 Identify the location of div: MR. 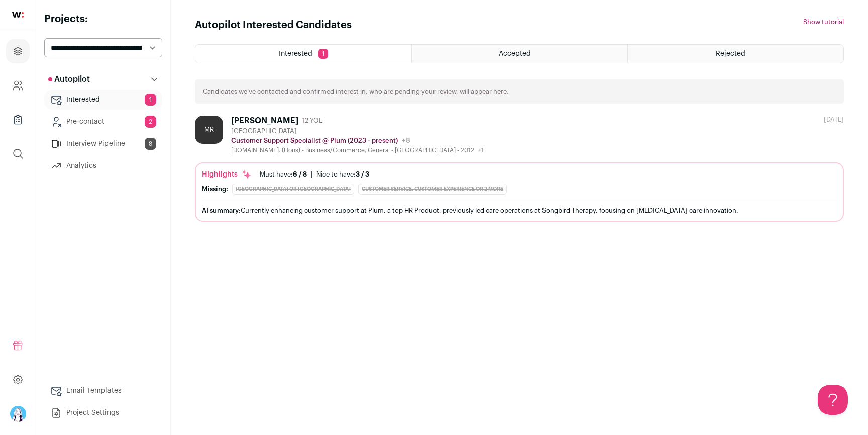
(209, 130).